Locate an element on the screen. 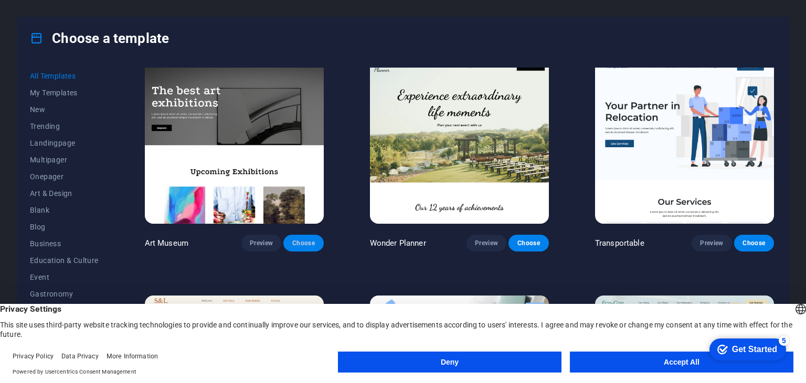 The width and height of the screenshot is (806, 383). span: Onepager is located at coordinates (64, 177).